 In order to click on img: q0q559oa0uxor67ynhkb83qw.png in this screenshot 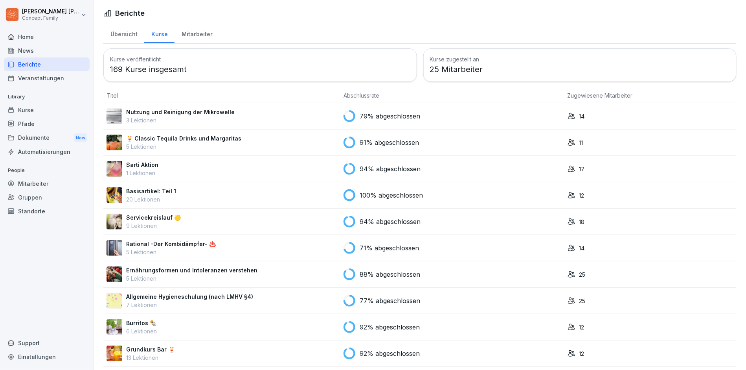, I will do `click(114, 169)`.